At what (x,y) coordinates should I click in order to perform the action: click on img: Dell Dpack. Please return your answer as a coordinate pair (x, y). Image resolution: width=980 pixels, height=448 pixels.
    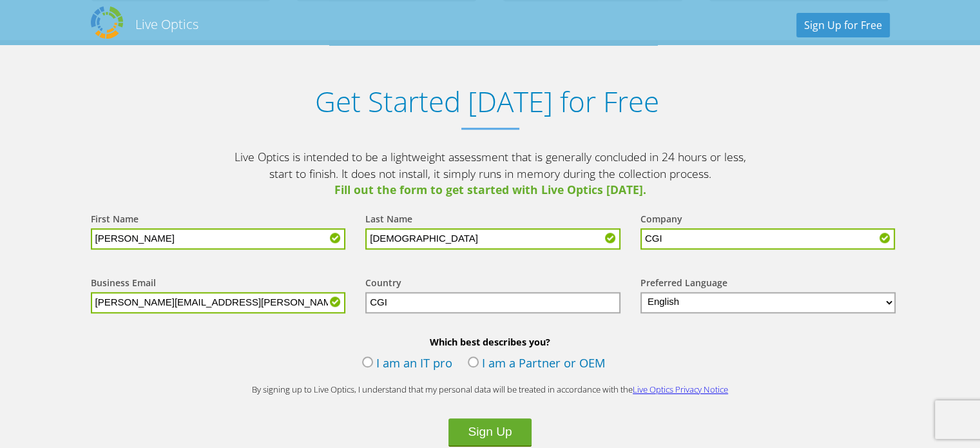
    Looking at the image, I should click on (107, 23).